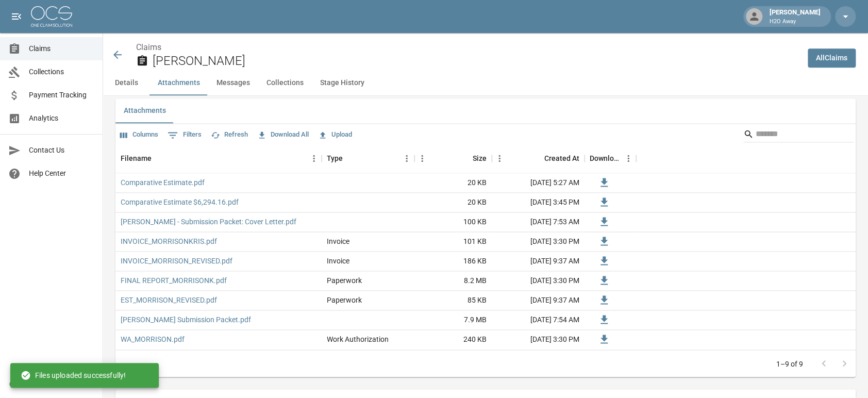  I want to click on a: FINAL REPORT_MORRISONK.pdf, so click(174, 281).